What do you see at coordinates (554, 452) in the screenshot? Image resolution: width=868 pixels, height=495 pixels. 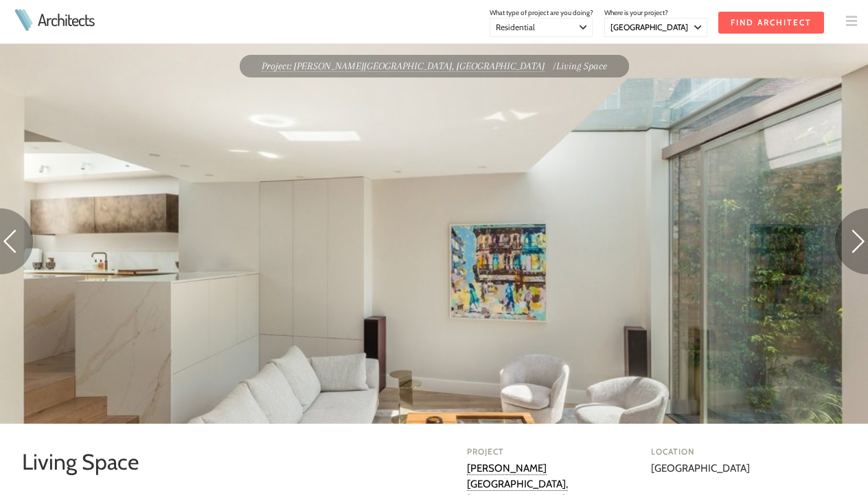 I see `h4: Project` at bounding box center [554, 452].